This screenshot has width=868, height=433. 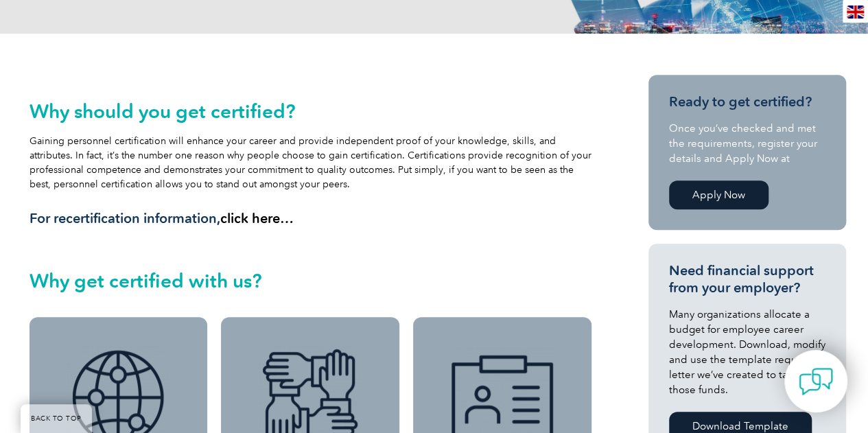 What do you see at coordinates (311, 163) in the screenshot?
I see `div: Gaining personnel certification will enhance your career and provide independent proof of your kn...` at bounding box center [311, 163].